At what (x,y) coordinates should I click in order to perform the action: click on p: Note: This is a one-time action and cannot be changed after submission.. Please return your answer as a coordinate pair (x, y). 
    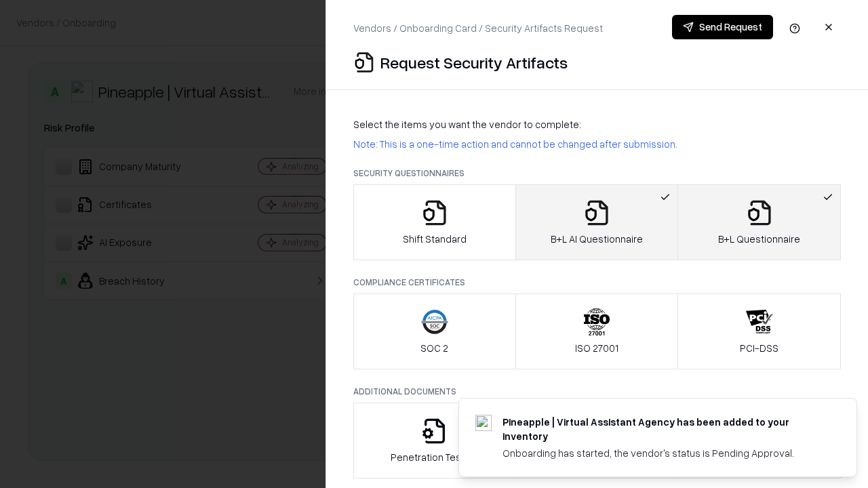
    Looking at the image, I should click on (597, 144).